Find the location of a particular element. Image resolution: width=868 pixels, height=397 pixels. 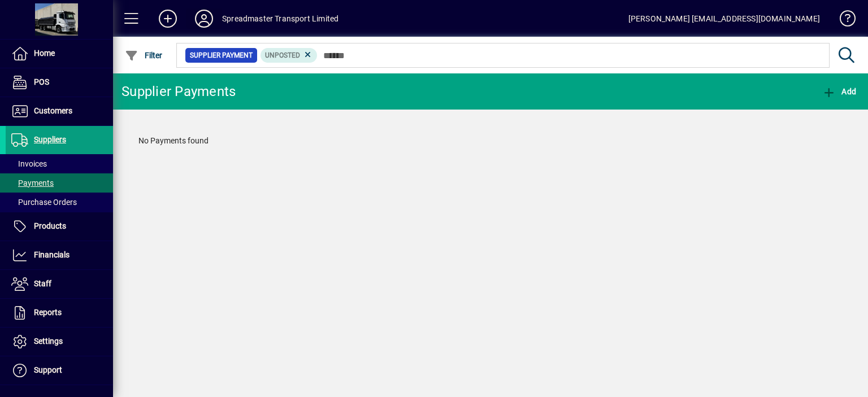

span: Supplier Payment is located at coordinates (221, 55).